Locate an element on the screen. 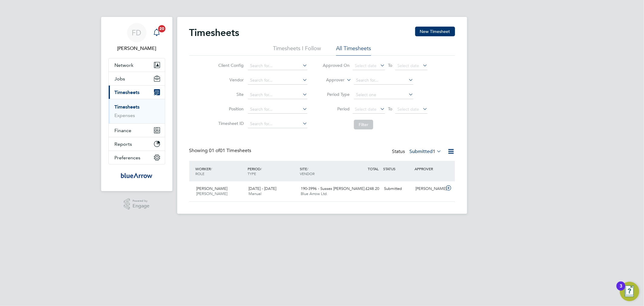 Image resolution: width=644 pixels, height=306 pixels. button: Timesheets is located at coordinates (137, 92).